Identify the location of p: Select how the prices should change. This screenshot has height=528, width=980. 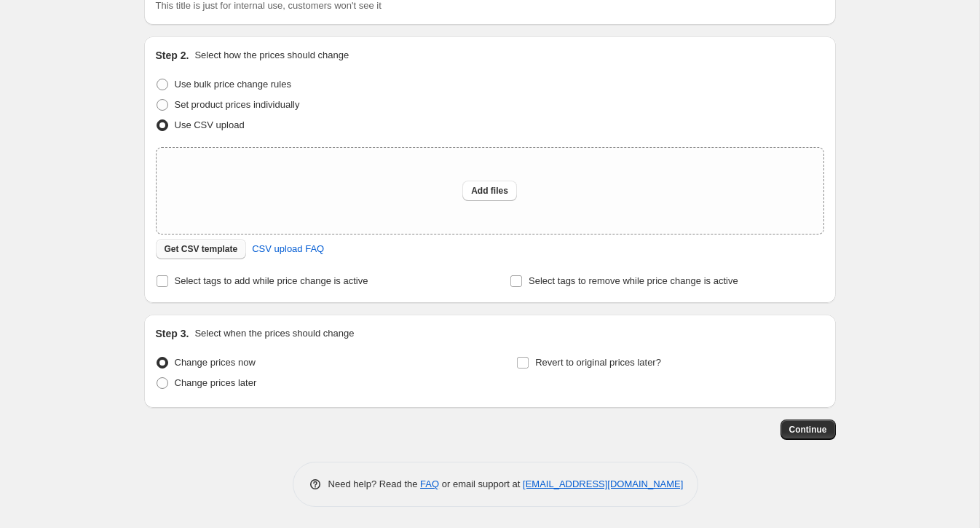
(271, 55).